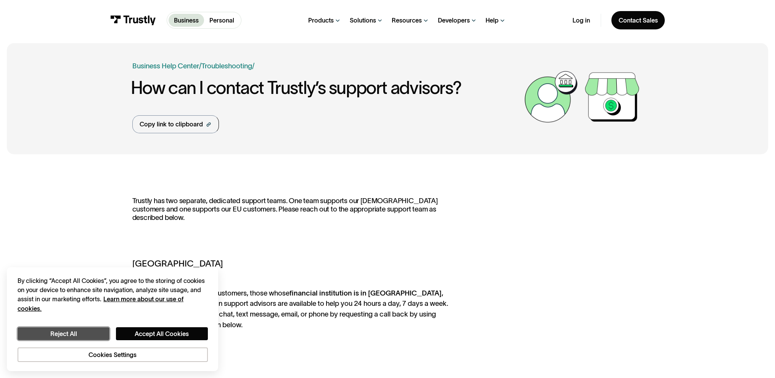 This screenshot has width=775, height=378. Describe the element at coordinates (63, 333) in the screenshot. I see `button: Reject All` at that location.